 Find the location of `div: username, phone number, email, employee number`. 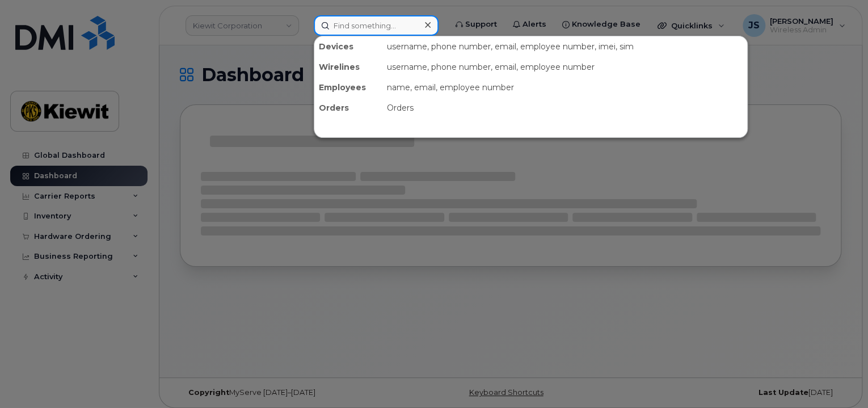

div: username, phone number, email, employee number is located at coordinates (565, 67).